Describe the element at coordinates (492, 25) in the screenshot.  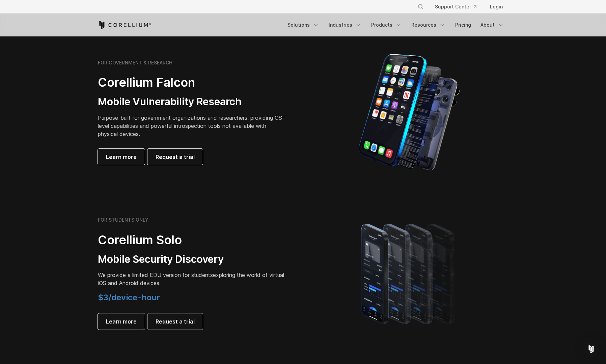
I see `a: About` at that location.